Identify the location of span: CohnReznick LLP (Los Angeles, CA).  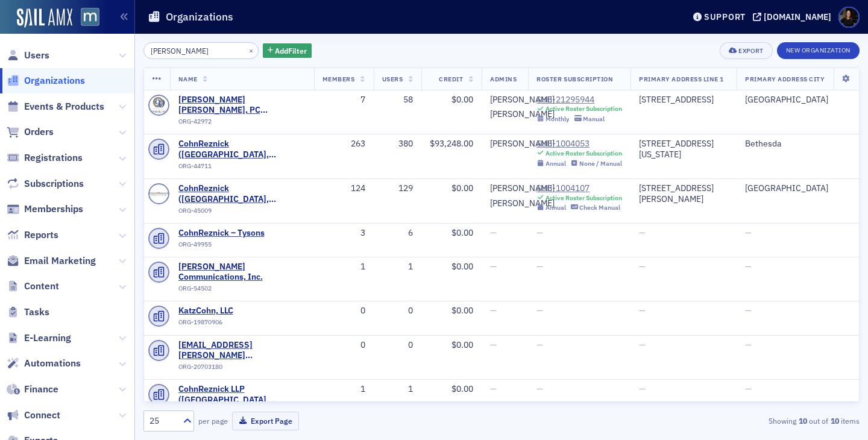
(242, 394).